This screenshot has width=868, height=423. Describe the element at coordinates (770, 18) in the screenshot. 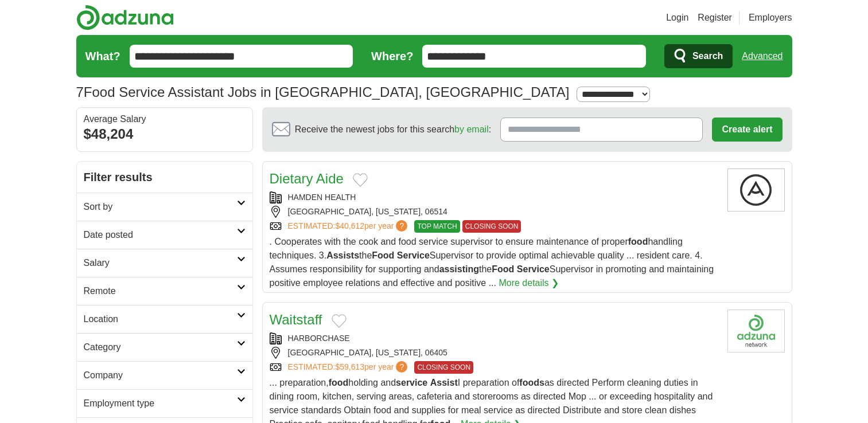

I see `a: Employers` at that location.